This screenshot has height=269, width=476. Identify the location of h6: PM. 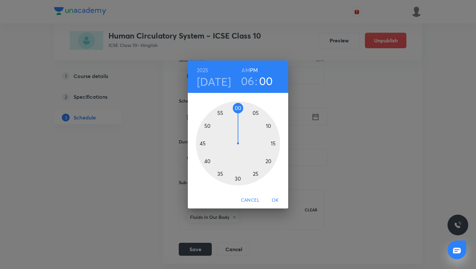
(254, 70).